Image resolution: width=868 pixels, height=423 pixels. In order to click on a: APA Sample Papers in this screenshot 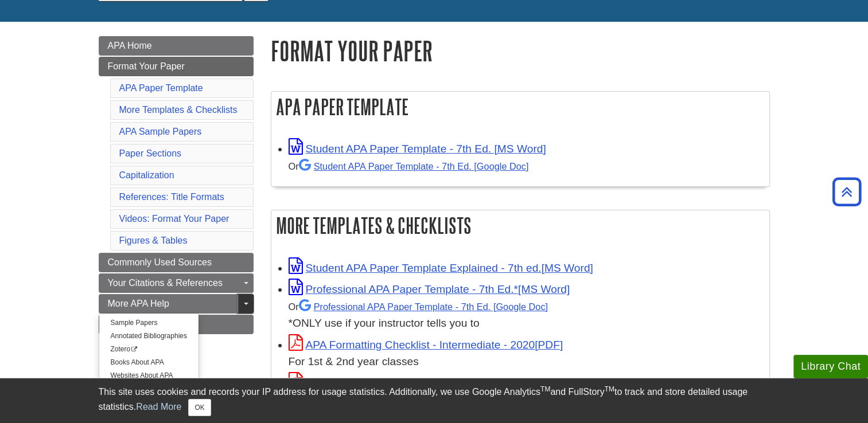, I will do `click(160, 131)`.